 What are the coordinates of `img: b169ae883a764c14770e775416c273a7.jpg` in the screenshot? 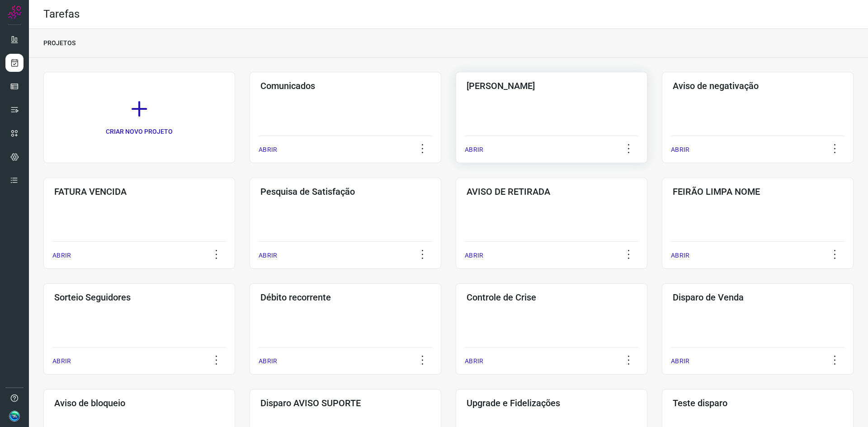 It's located at (14, 416).